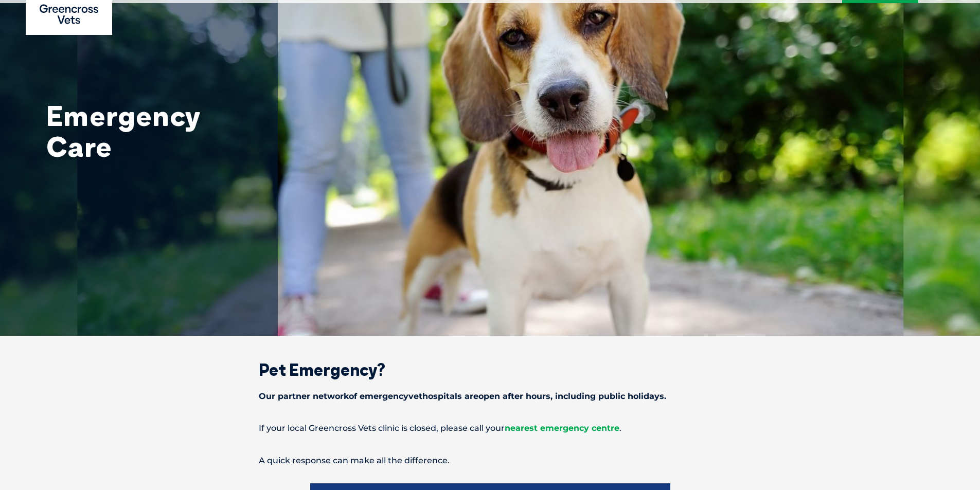 The width and height of the screenshot is (980, 490). Describe the element at coordinates (471, 396) in the screenshot. I see `span: are` at that location.